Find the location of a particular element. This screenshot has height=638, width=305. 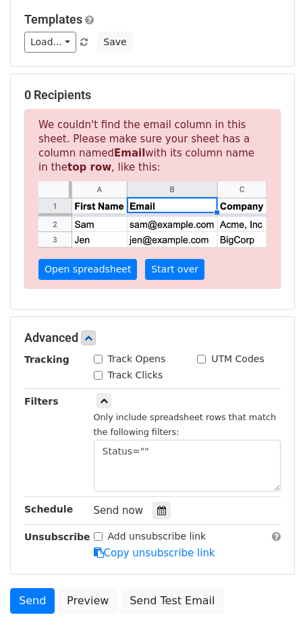

strong: top row is located at coordinates (89, 167).